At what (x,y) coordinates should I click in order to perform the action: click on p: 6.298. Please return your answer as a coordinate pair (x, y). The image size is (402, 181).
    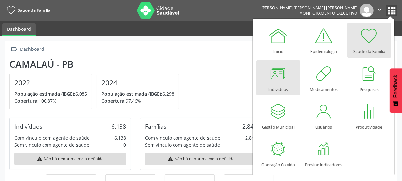
    Looking at the image, I should click on (138, 94).